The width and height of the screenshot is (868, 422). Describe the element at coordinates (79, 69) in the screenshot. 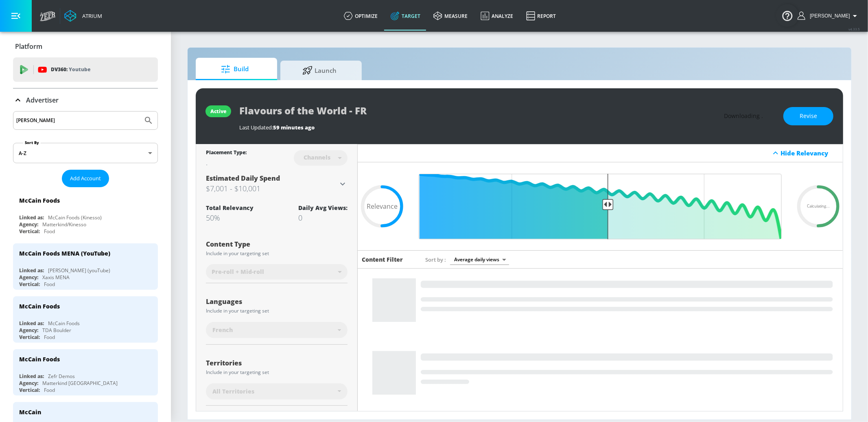

I see `p: Youtube` at that location.